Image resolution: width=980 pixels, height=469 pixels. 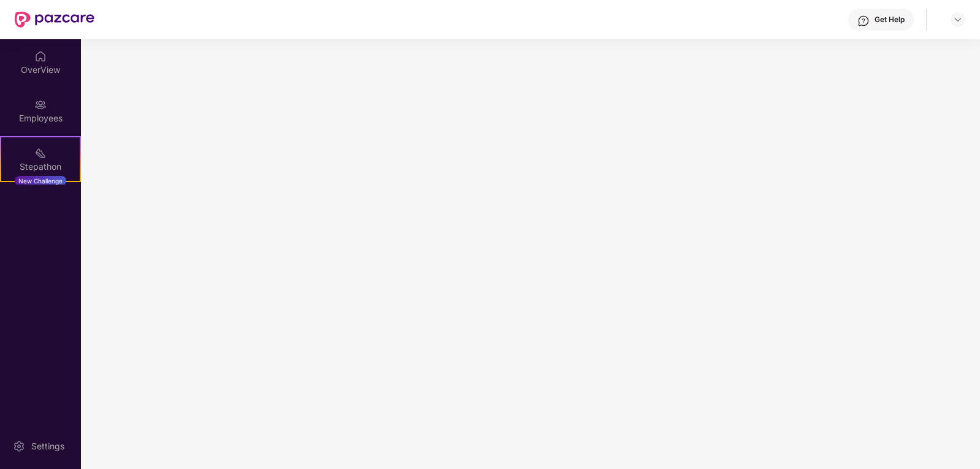 What do you see at coordinates (55, 20) in the screenshot?
I see `img: New Pazcare Logo` at bounding box center [55, 20].